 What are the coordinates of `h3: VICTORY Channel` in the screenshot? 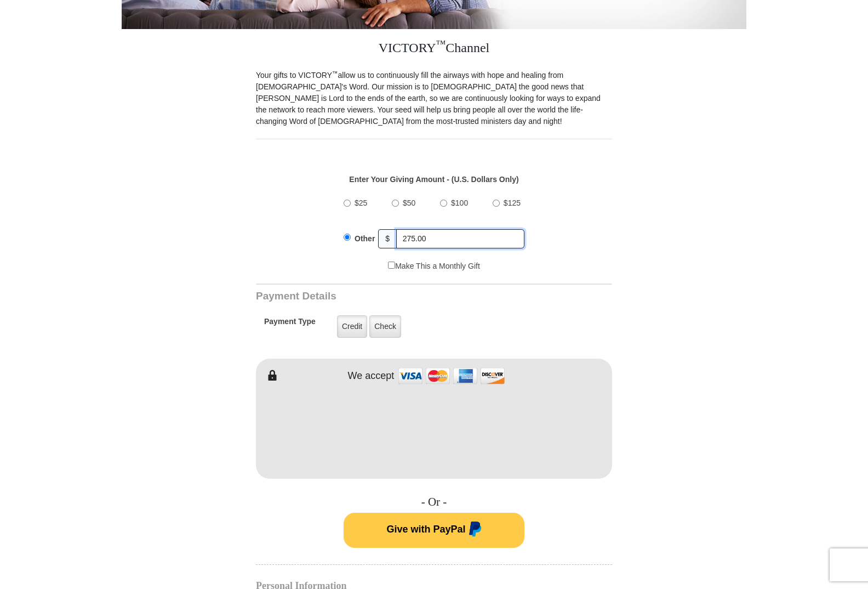 It's located at (434, 49).